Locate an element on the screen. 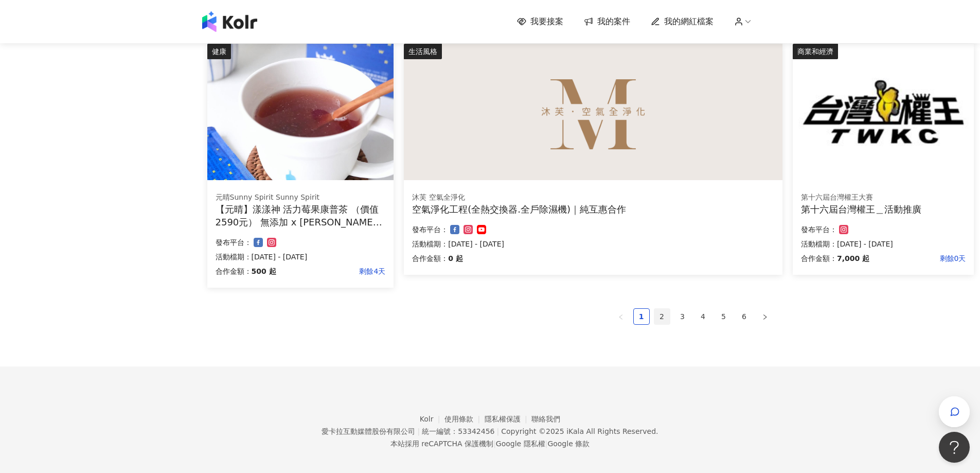 This screenshot has width=980, height=473. span: 我要接案 is located at coordinates (547, 22).